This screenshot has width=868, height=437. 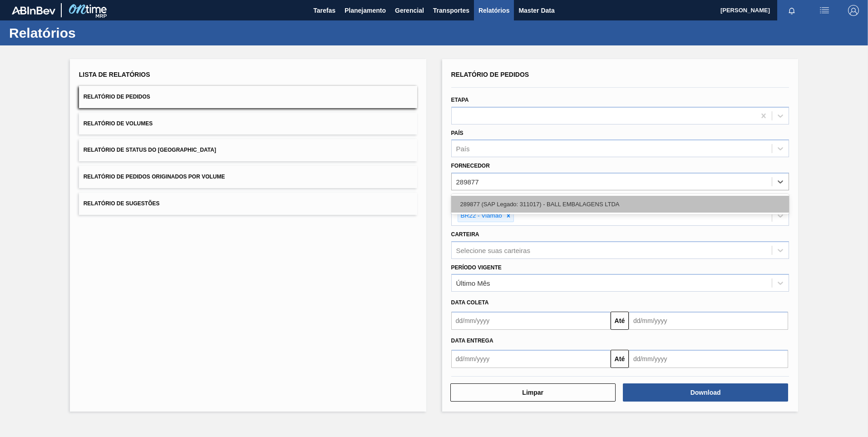 I want to click on button: Limpar, so click(x=533, y=392).